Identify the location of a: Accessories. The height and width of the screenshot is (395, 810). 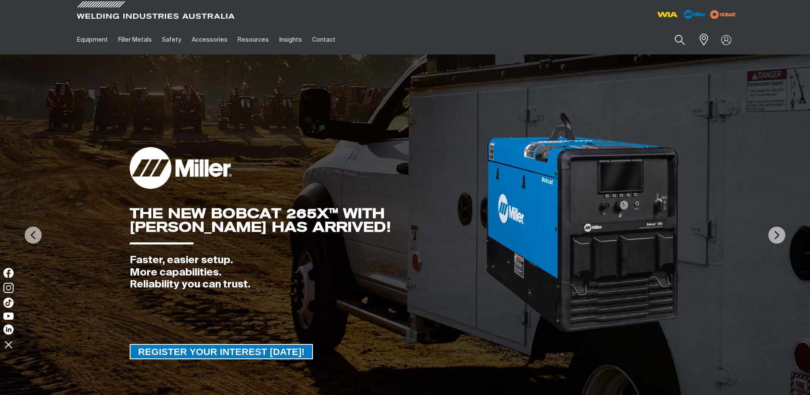
(210, 40).